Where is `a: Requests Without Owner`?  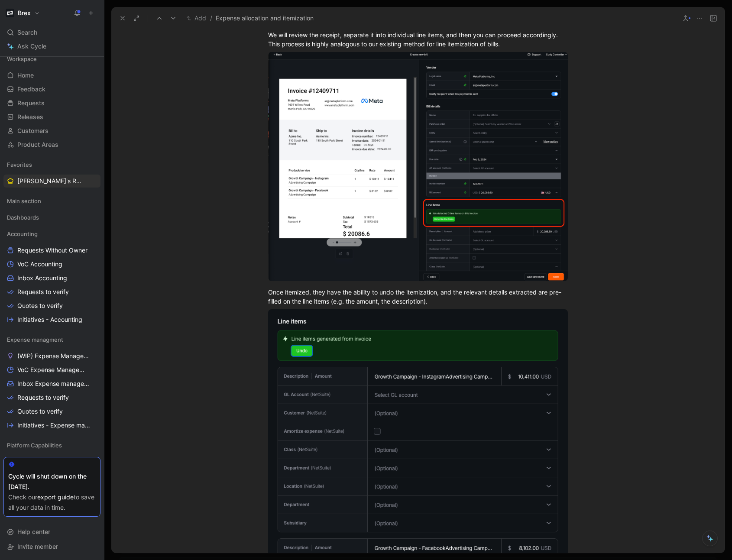
a: Requests Without Owner is located at coordinates (52, 250).